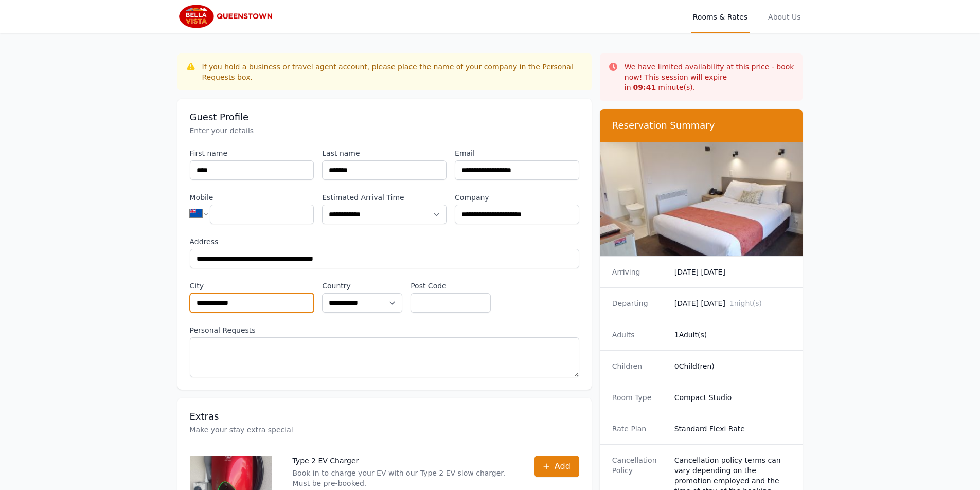 Image resolution: width=980 pixels, height=490 pixels. I want to click on h3: Extras, so click(385, 417).